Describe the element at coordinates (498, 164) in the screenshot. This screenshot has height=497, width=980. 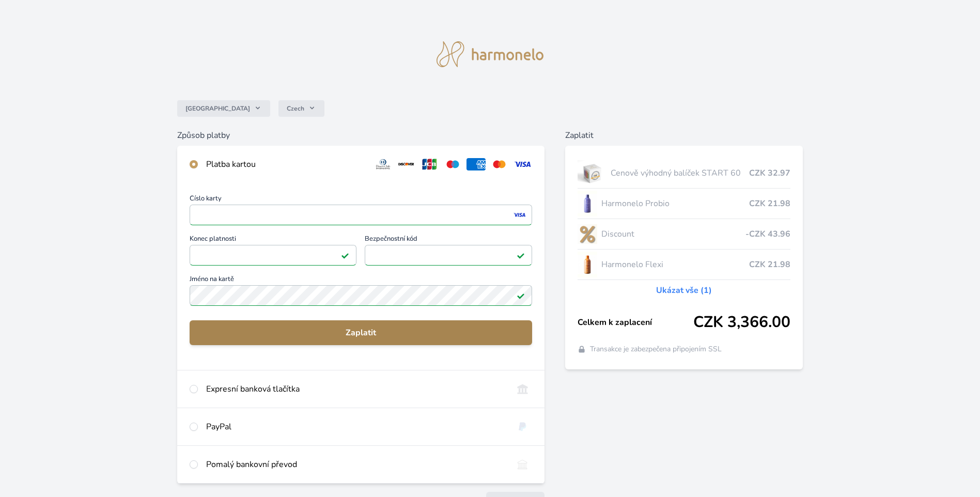
I see `img: mc.svg` at that location.